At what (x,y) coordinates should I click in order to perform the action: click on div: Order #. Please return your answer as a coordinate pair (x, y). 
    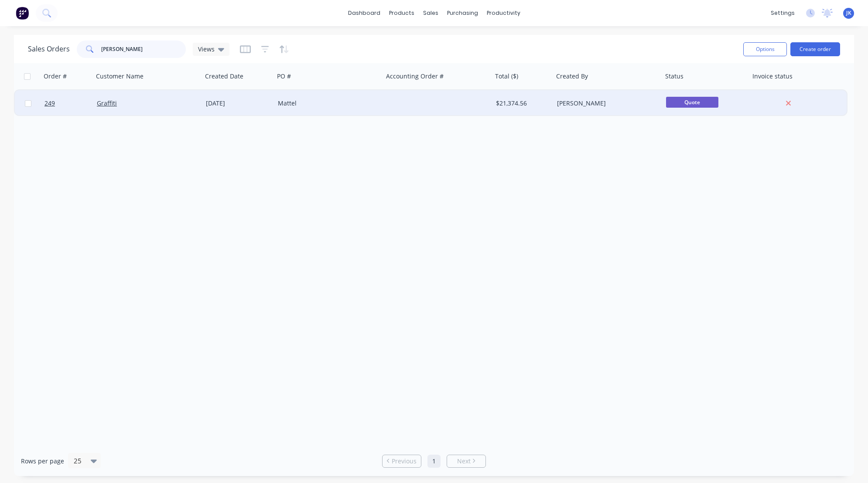
    Looking at the image, I should click on (55, 76).